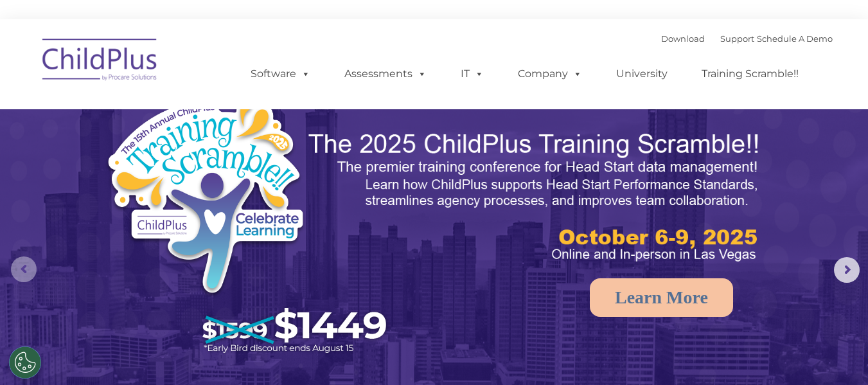  I want to click on span: Phone number, so click(205, 142).